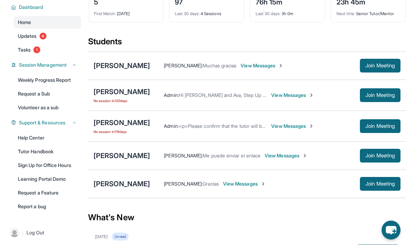  I want to click on span: Updates, so click(27, 36).